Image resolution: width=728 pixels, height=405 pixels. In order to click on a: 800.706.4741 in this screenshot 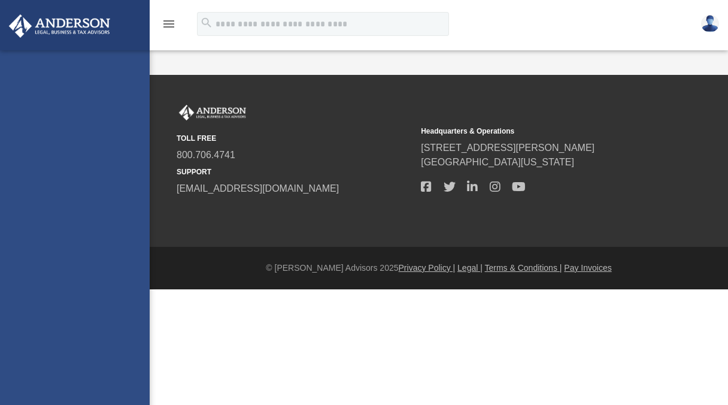, I will do `click(206, 154)`.